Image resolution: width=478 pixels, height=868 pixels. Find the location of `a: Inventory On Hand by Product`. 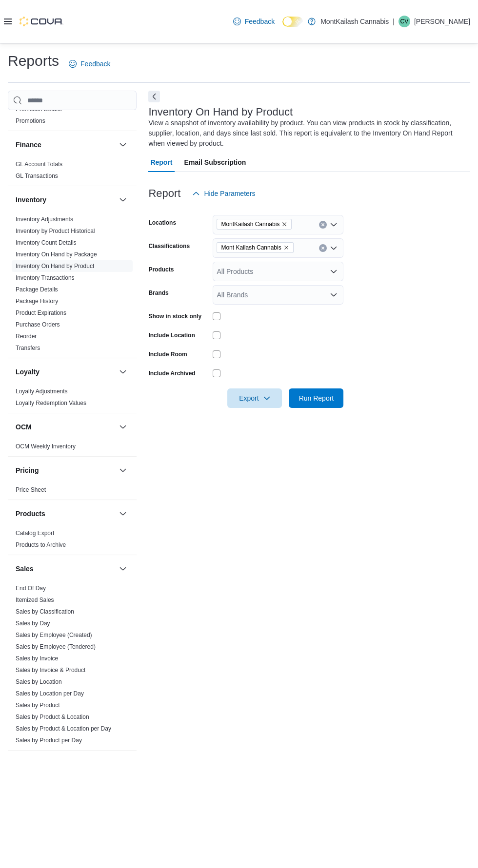

a: Inventory On Hand by Product is located at coordinates (54, 266).